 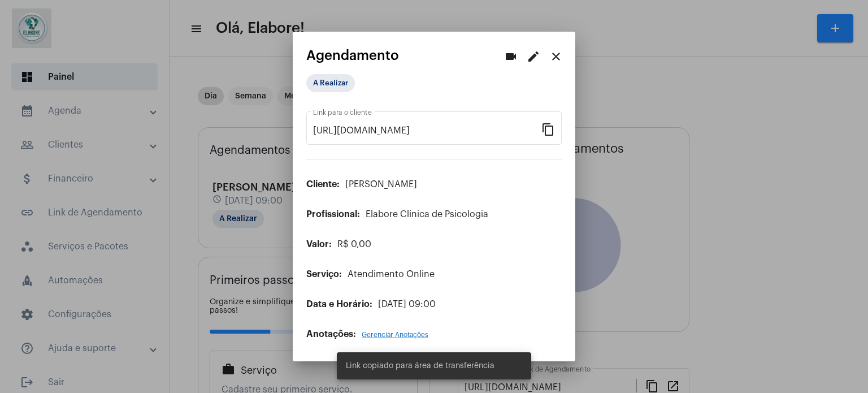 I want to click on mat-chip: A Realizar, so click(x=330, y=83).